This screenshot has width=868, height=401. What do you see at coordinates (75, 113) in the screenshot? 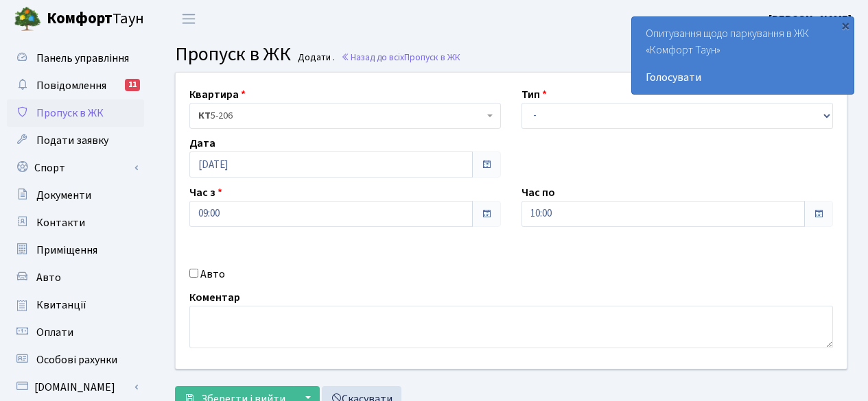
I see `a: Пропуск в ЖК` at bounding box center [75, 113].